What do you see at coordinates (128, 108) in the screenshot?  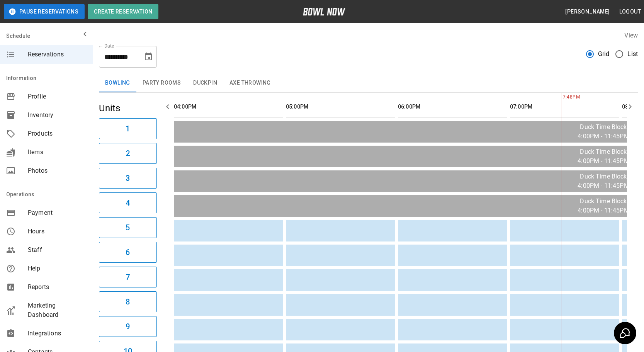 I see `h5: Units` at bounding box center [128, 108].